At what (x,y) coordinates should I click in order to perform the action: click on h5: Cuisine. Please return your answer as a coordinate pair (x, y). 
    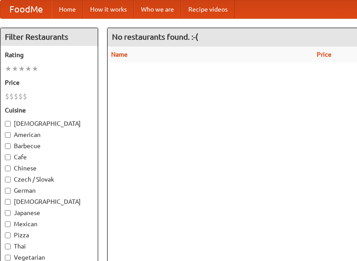
    Looking at the image, I should click on (49, 110).